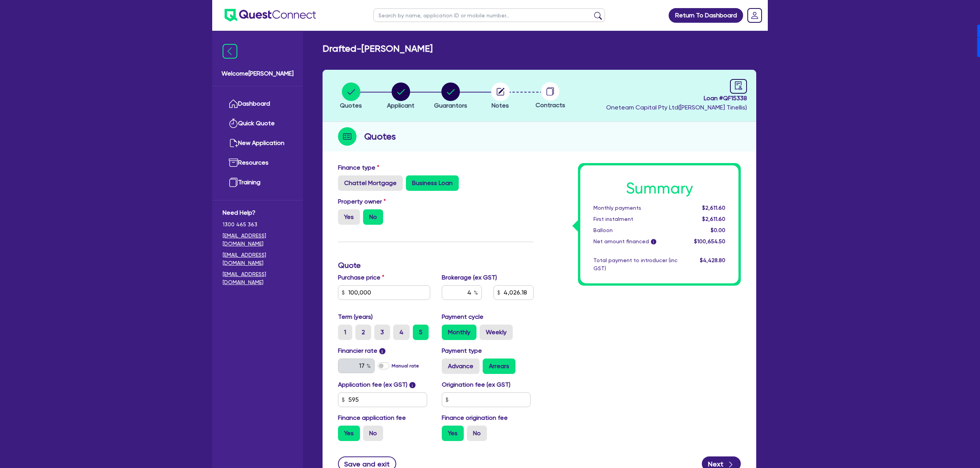 The width and height of the screenshot is (980, 468). What do you see at coordinates (258, 224) in the screenshot?
I see `span: 1300 465 363` at bounding box center [258, 224].